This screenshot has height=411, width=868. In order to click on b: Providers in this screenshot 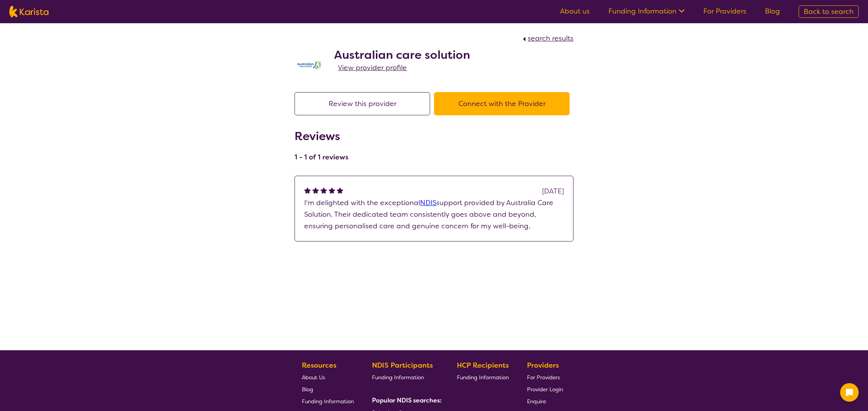, I will do `click(543, 365)`.